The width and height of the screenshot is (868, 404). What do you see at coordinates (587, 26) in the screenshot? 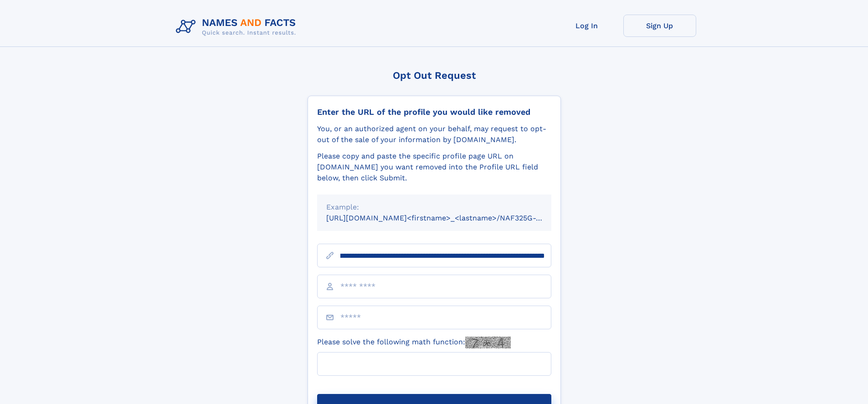
I see `a: Log In` at bounding box center [587, 26].